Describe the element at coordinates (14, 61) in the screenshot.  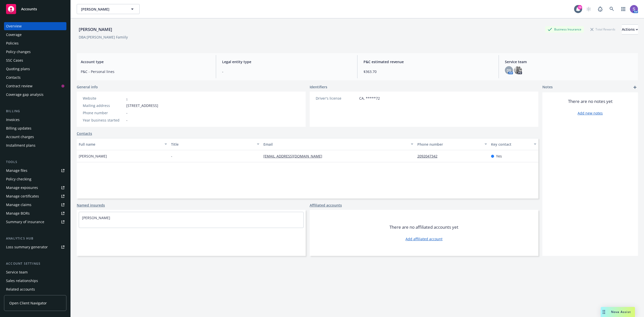
I see `div: SSC Cases` at that location.